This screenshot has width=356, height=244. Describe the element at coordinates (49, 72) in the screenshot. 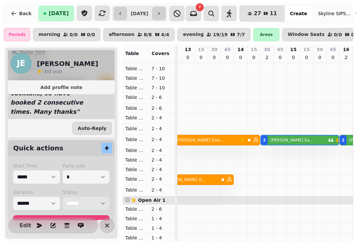

I see `span: rd` at that location.